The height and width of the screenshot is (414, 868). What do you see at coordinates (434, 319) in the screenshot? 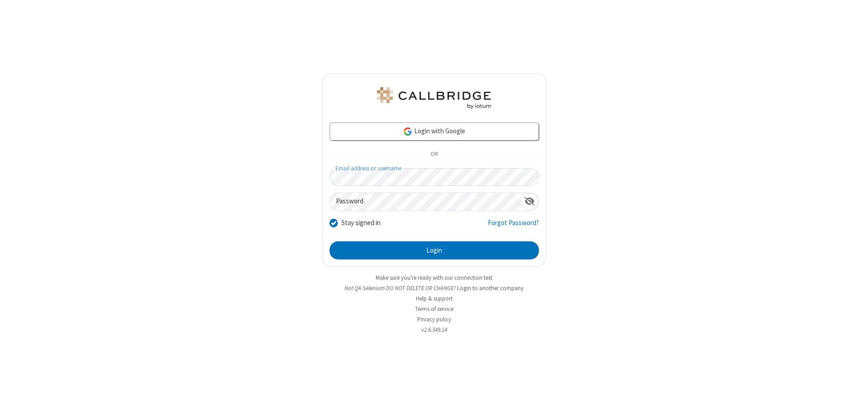
I see `a: Privacy policy` at bounding box center [434, 319].